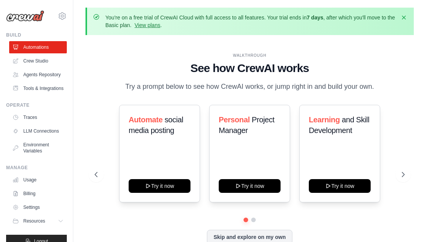 This screenshot has width=426, height=242. I want to click on span: Learning, so click(324, 120).